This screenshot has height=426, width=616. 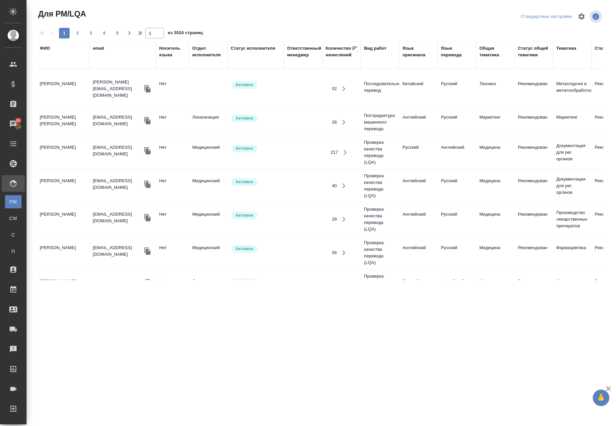 What do you see at coordinates (566, 48) in the screenshot?
I see `div: Тематика` at bounding box center [566, 48].